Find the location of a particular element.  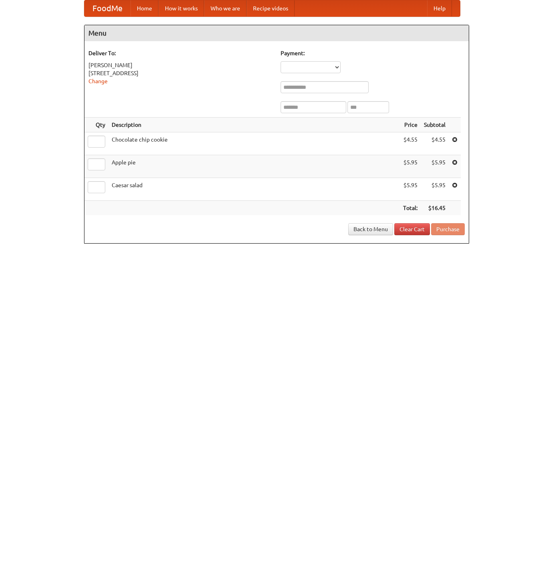

a: Help is located at coordinates (439, 8).